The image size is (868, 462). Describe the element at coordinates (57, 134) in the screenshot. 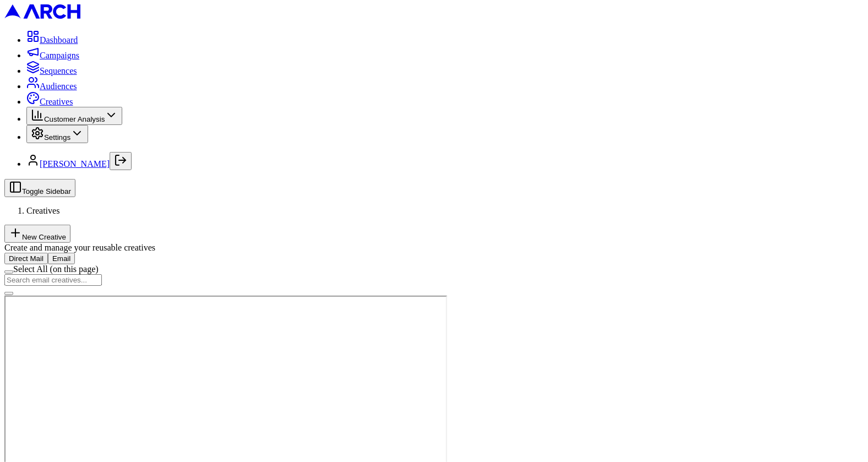

I see `button: Settings` at that location.